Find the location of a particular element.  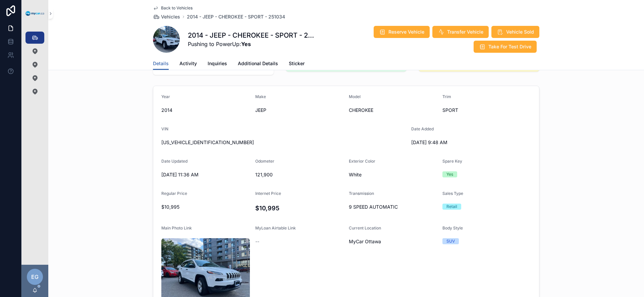

span: Date Updated is located at coordinates (174, 161).